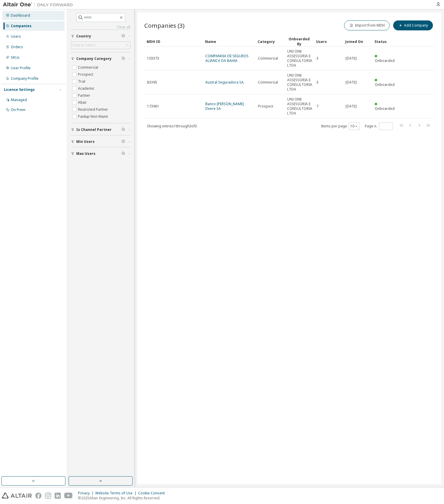  What do you see at coordinates (100, 59) in the screenshot?
I see `button: Company Category` at bounding box center [100, 59].